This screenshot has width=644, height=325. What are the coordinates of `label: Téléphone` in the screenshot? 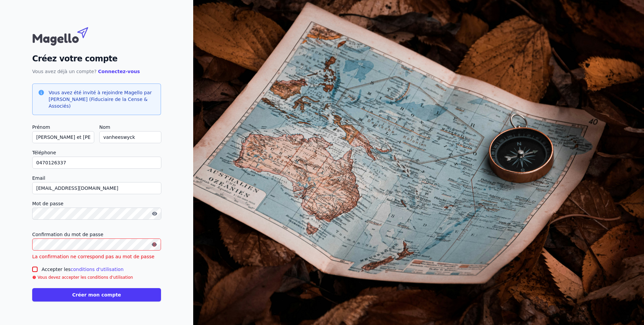 It's located at (97, 153).